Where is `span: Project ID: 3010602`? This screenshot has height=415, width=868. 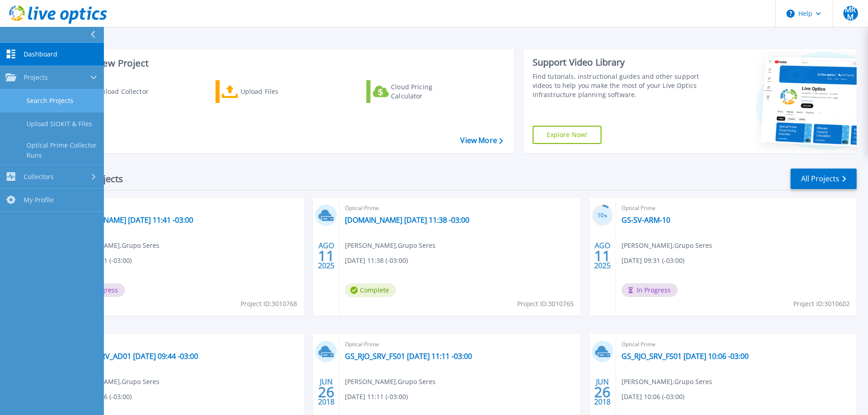 span: Project ID: 3010602 is located at coordinates (821, 304).